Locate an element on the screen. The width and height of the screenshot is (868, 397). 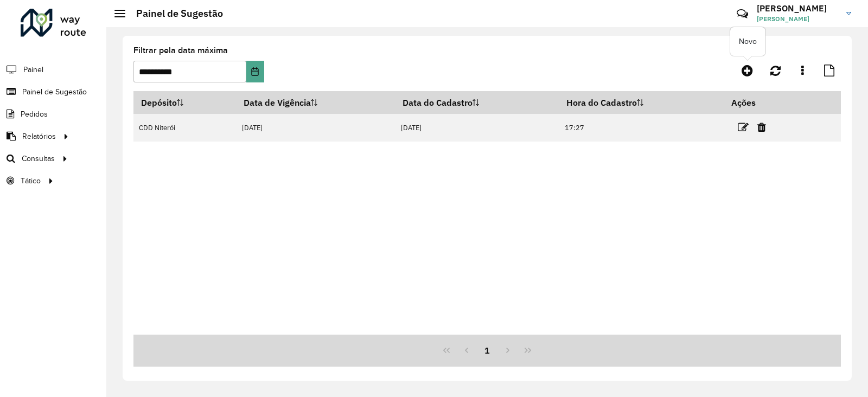
span: Pedidos is located at coordinates (34, 114).